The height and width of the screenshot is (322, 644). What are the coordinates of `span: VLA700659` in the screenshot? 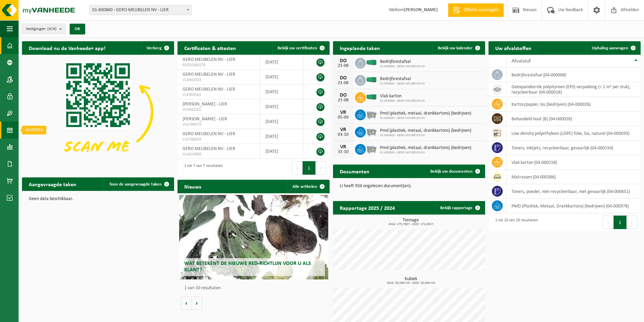 It's located at (219, 140).